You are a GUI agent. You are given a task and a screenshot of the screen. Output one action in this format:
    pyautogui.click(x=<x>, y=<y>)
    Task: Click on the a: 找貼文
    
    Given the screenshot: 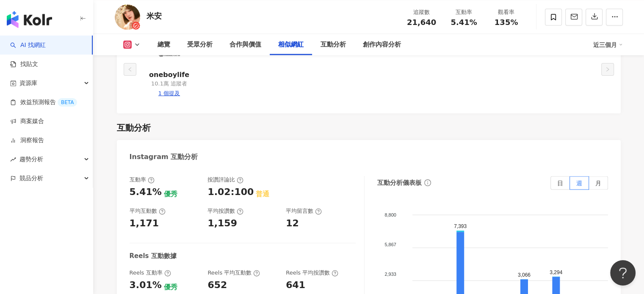 What is the action you would take?
    pyautogui.click(x=24, y=64)
    